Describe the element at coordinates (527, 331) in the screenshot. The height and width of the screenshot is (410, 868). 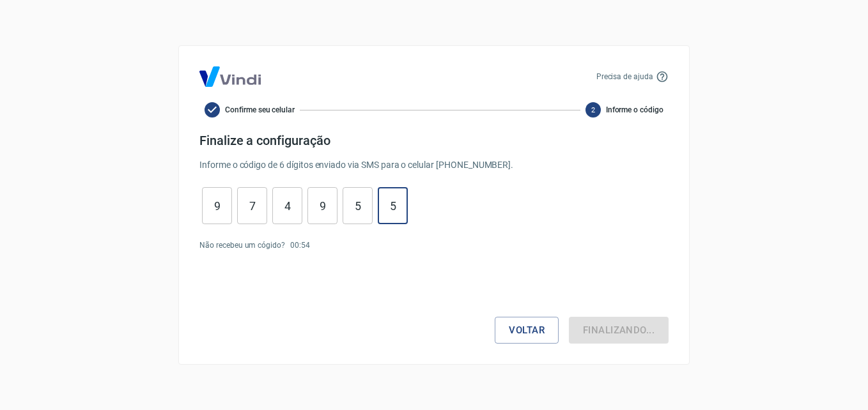
I see `button: Voltar` at that location.